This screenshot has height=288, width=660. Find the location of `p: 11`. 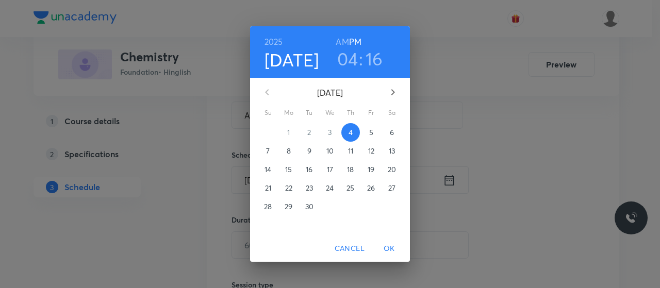

p: 11 is located at coordinates (351, 151).